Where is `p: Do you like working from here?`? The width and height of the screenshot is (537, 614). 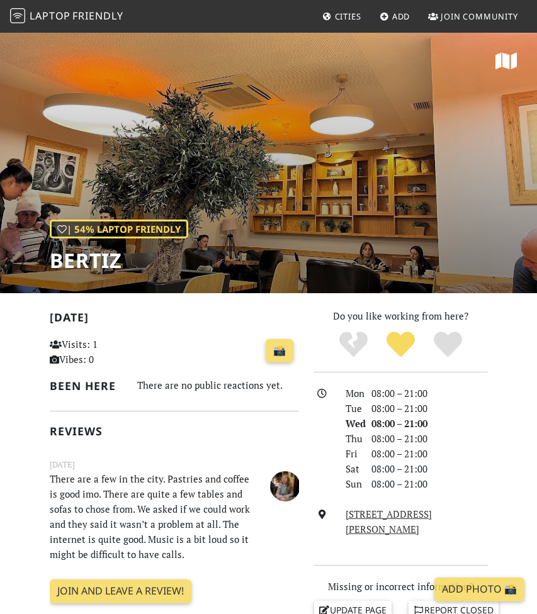
p: Do you like working from here? is located at coordinates (401, 316).